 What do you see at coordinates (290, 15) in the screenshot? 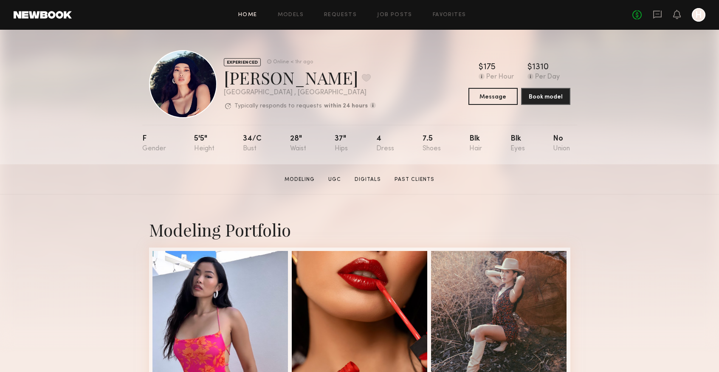
I see `a: Models` at bounding box center [290, 15].